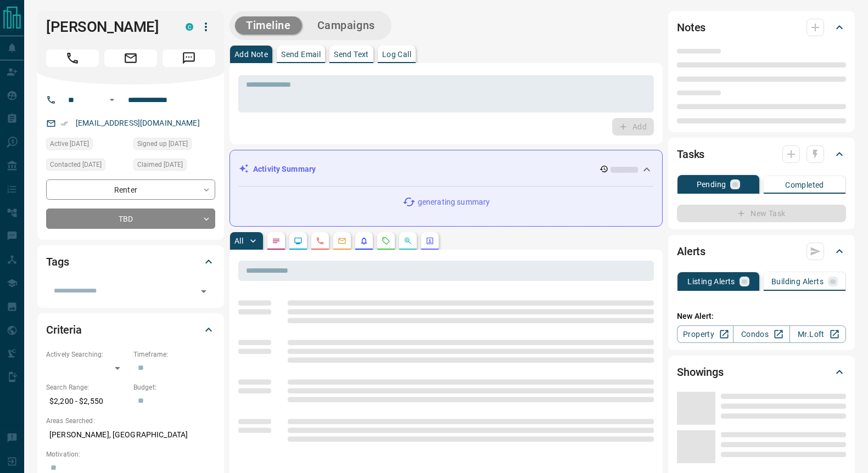 This screenshot has width=868, height=473. I want to click on h2: Criteria, so click(64, 330).